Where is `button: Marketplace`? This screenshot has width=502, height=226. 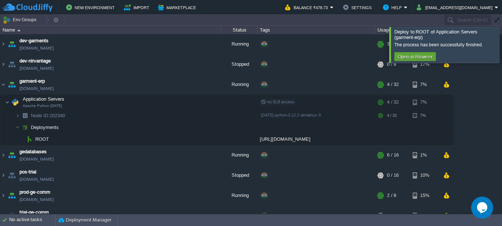
button: Marketplace is located at coordinates (178, 7).